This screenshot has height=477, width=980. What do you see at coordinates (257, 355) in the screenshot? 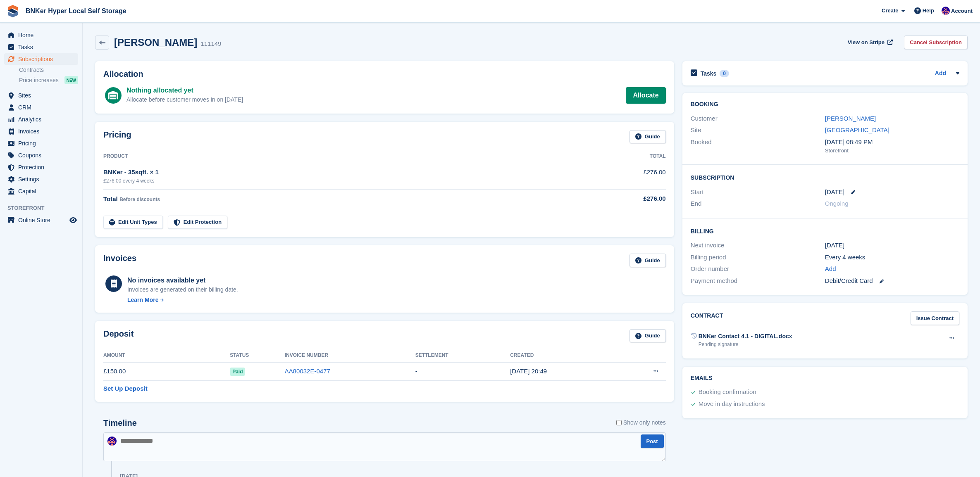
I see `th: Status` at bounding box center [257, 355].